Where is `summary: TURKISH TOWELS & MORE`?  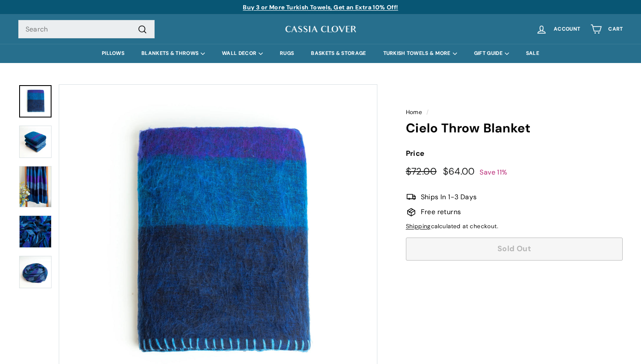 summary: TURKISH TOWELS & MORE is located at coordinates (420, 53).